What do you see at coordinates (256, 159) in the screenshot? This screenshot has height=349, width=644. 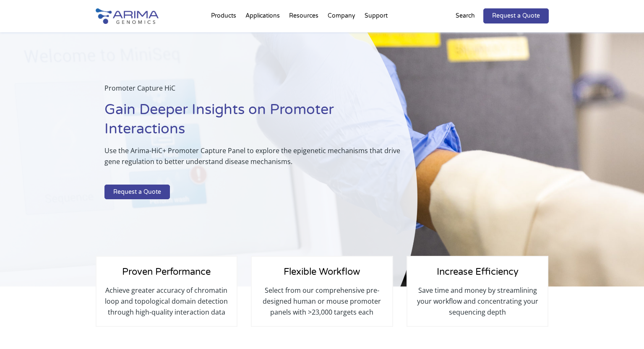 I see `p: Use the Arima-HiC+ Promoter Capture Panel to explore the epigenetic mechanisms that drive gene re...` at bounding box center [256, 159].